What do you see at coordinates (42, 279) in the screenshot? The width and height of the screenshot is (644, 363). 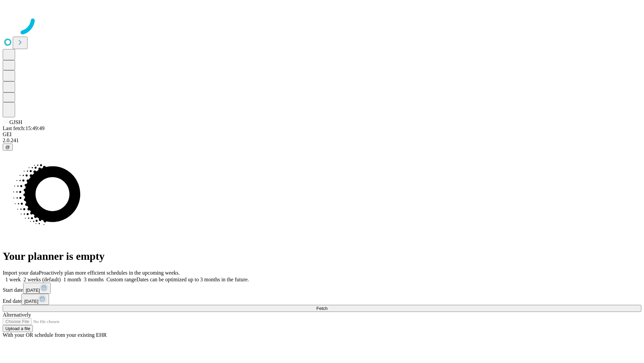 I see `span: 2 weeks (default)` at bounding box center [42, 279].